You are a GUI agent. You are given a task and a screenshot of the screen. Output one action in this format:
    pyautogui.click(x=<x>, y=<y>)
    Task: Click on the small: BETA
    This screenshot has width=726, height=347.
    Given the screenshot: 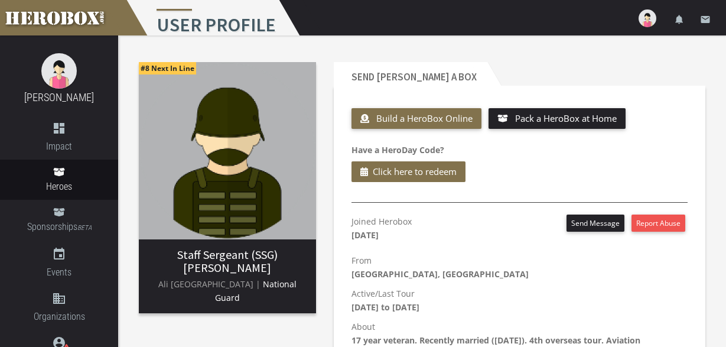 What is the action you would take?
    pyautogui.click(x=84, y=227)
    